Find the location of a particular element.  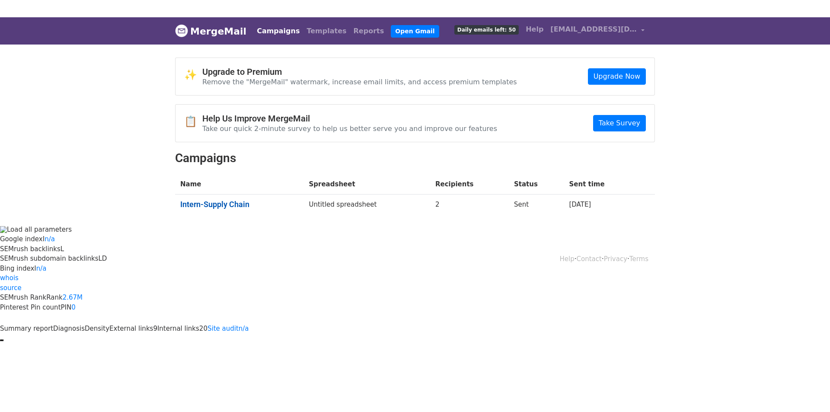

span: 9 is located at coordinates (155, 328).